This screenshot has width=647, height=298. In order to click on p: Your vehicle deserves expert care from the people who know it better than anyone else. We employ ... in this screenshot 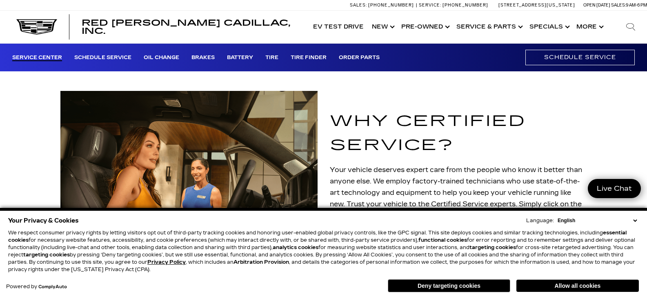, I will do `click(458, 193)`.